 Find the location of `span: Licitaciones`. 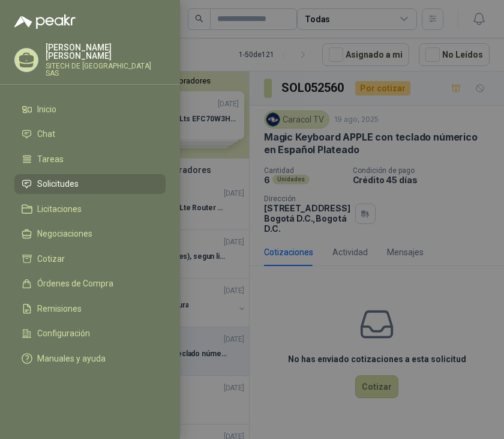

span: Licitaciones is located at coordinates (60, 209).